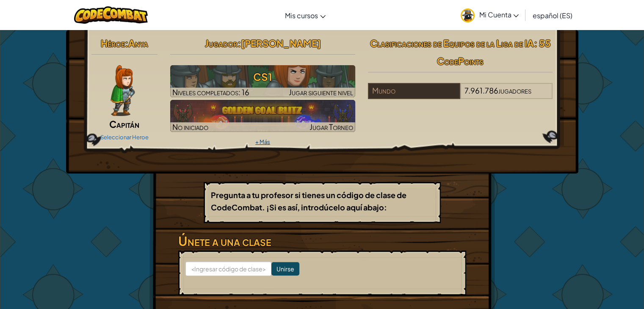  What do you see at coordinates (302, 15) in the screenshot?
I see `font: Mis cursos` at bounding box center [302, 15].